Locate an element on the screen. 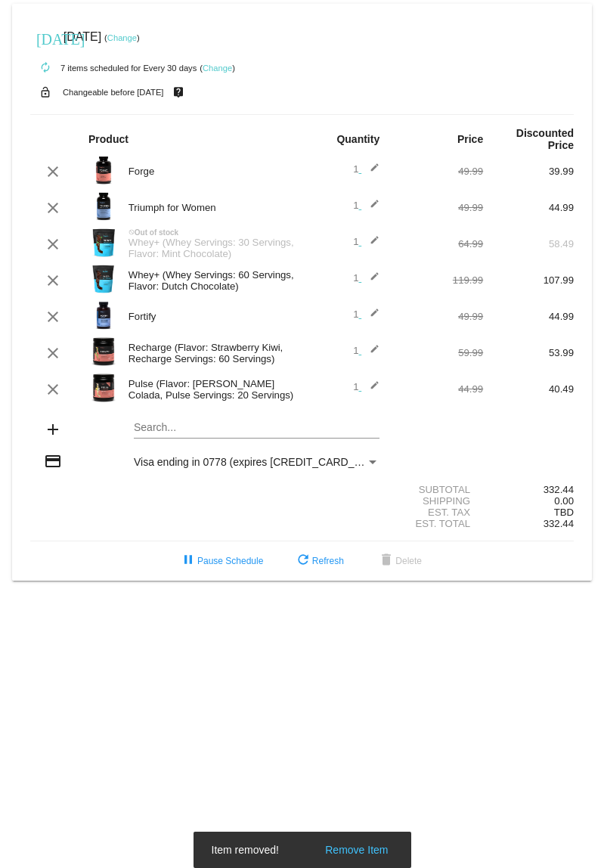  button: Delete is located at coordinates (399, 561).